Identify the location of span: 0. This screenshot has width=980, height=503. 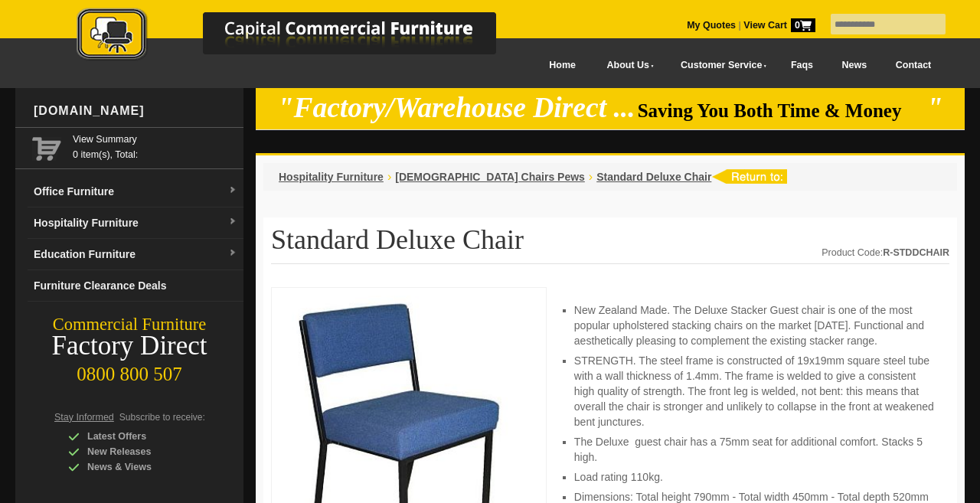
(804, 26).